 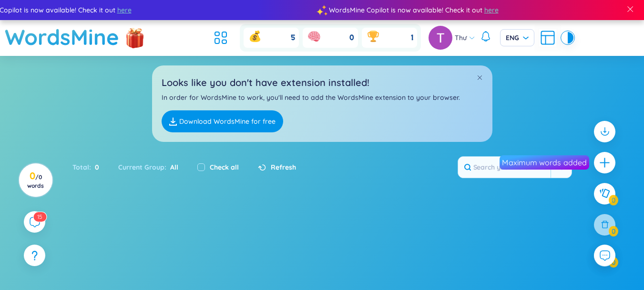 I want to click on span: ENG, so click(x=517, y=38).